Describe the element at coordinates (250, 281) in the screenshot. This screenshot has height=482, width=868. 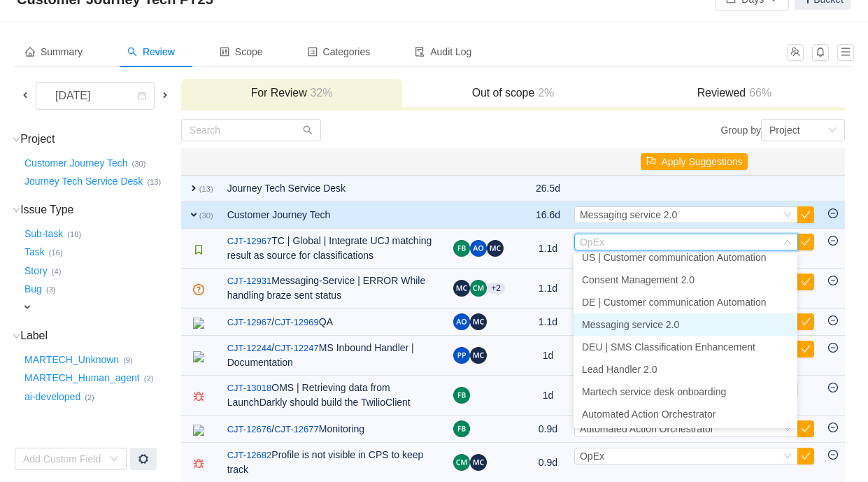
I see `a: CJT-12931` at that location.